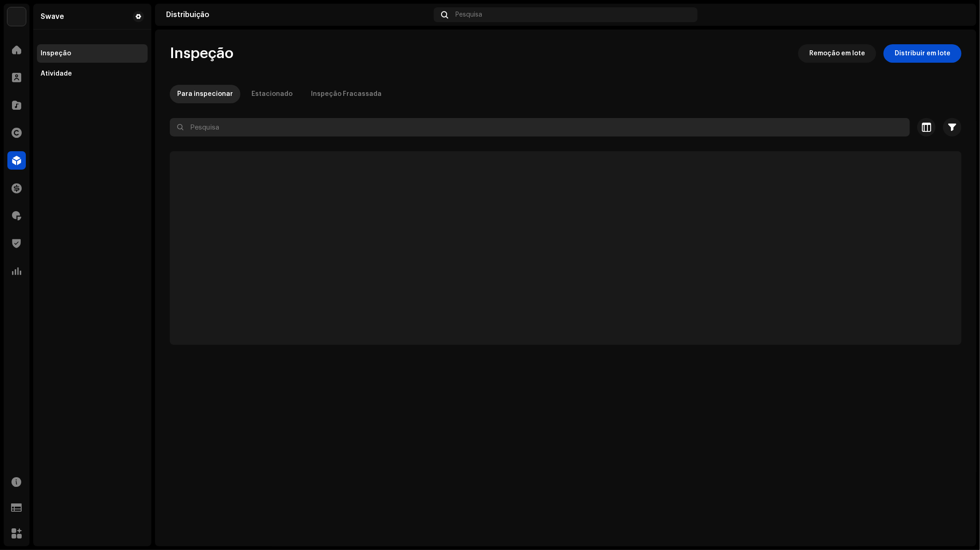 This screenshot has height=550, width=980. I want to click on button: Distribuir em lote, so click(923, 54).